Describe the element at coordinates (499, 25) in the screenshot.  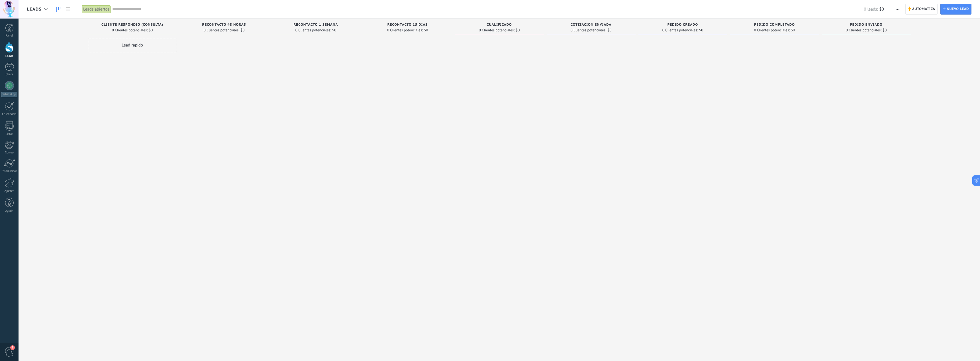
I see `span: Cualificado` at that location.